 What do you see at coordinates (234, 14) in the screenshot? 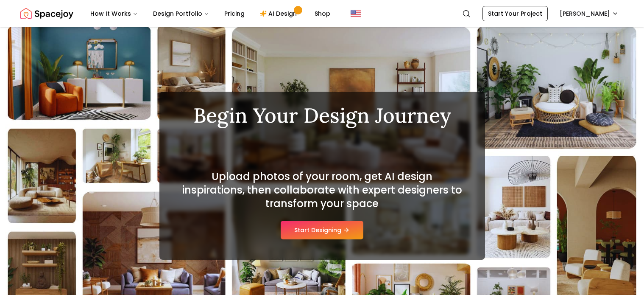
I see `a: Pricing` at bounding box center [234, 14].